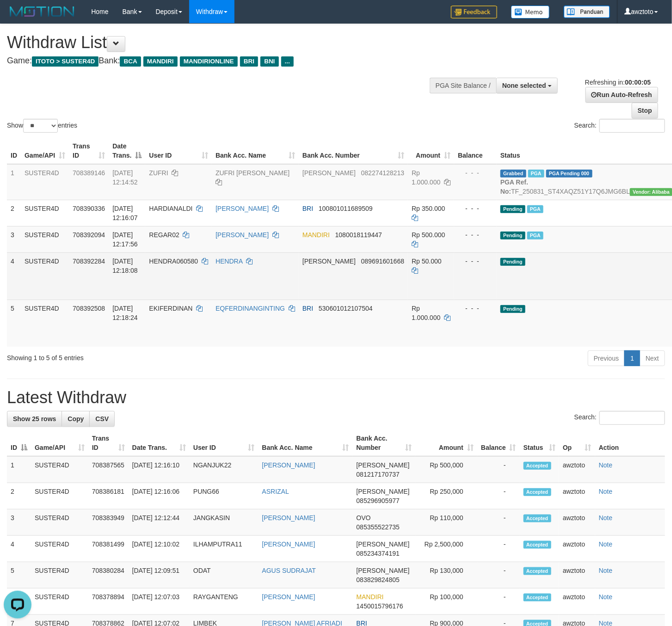  What do you see at coordinates (14, 323) in the screenshot?
I see `td: 5` at bounding box center [14, 323].